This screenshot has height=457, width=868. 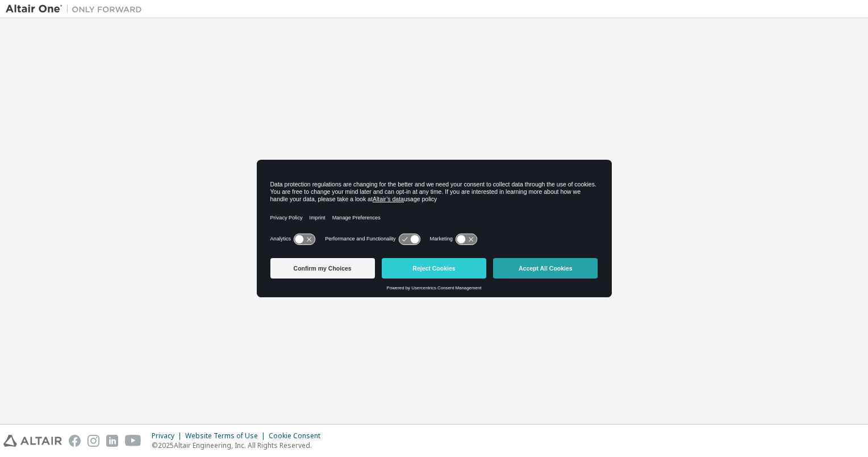 What do you see at coordinates (75, 440) in the screenshot?
I see `img: facebook.svg` at bounding box center [75, 440].